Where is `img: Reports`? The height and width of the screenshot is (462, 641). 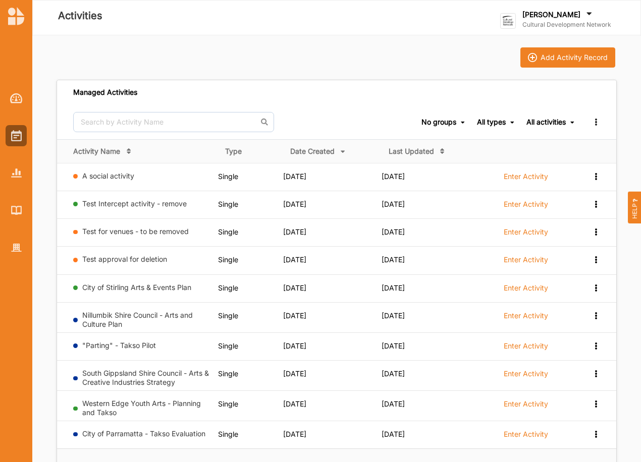
img: Reports is located at coordinates (16, 172).